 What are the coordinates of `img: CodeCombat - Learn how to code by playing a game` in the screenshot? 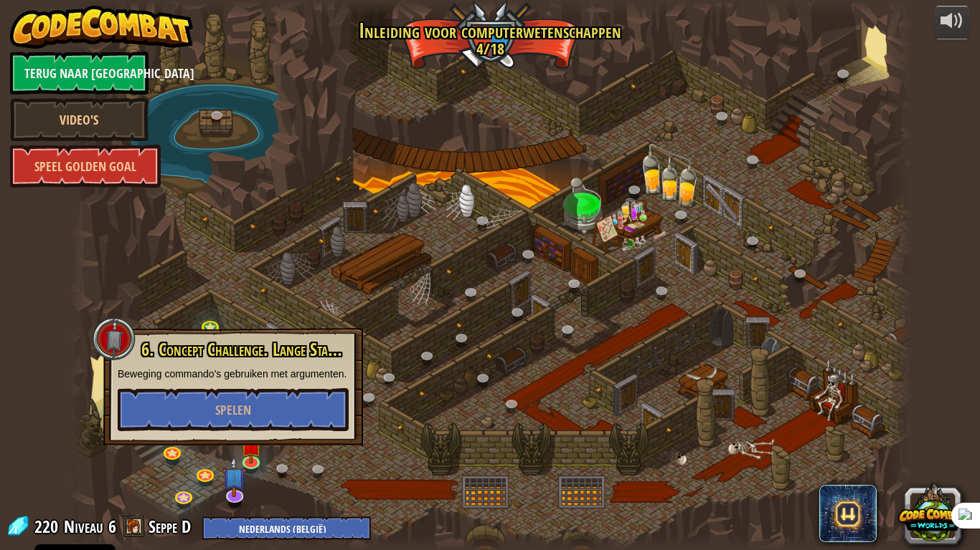 It's located at (102, 28).